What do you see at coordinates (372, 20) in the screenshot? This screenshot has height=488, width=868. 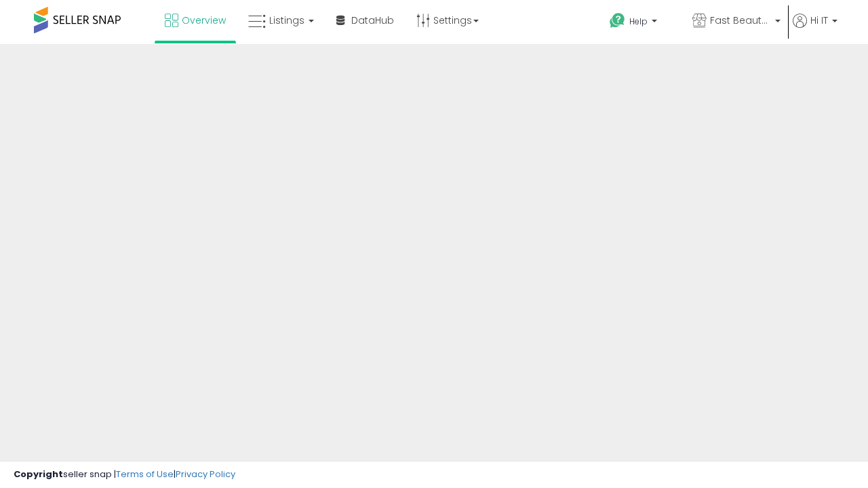 I see `span: DataHub` at bounding box center [372, 20].